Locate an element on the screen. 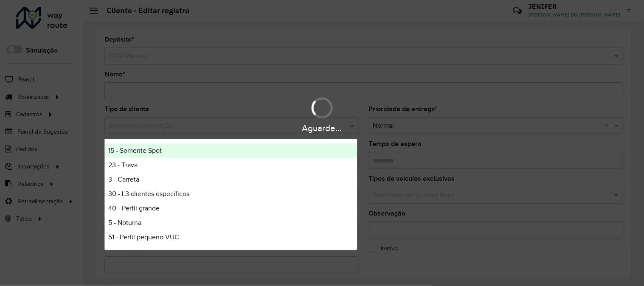  span: 51 - Perfil pequeno VUC is located at coordinates (143, 237).